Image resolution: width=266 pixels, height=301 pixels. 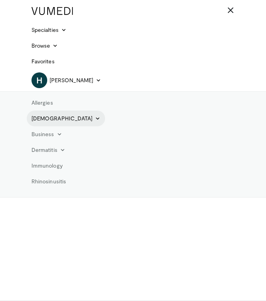 What do you see at coordinates (49, 181) in the screenshot?
I see `a: Rhinosinusitis` at bounding box center [49, 181].